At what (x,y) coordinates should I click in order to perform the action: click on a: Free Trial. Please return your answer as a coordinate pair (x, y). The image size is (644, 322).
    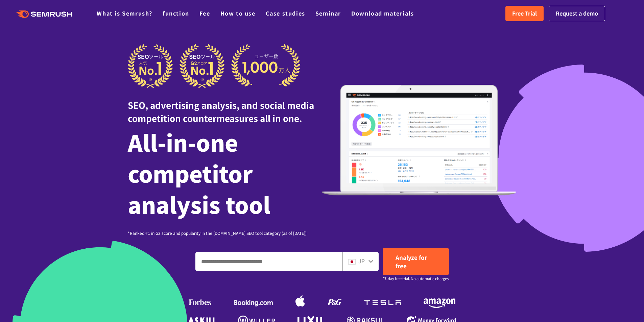
    Looking at the image, I should click on (525, 14).